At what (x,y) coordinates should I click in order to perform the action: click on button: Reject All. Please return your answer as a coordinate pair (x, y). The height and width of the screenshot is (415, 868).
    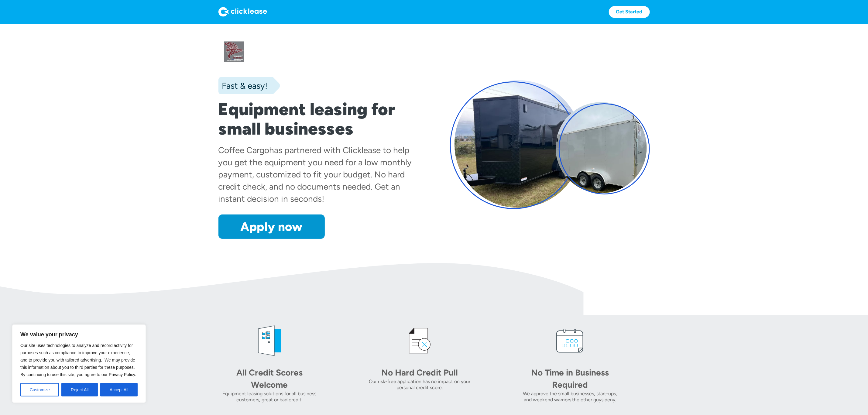
    Looking at the image, I should click on (79, 390).